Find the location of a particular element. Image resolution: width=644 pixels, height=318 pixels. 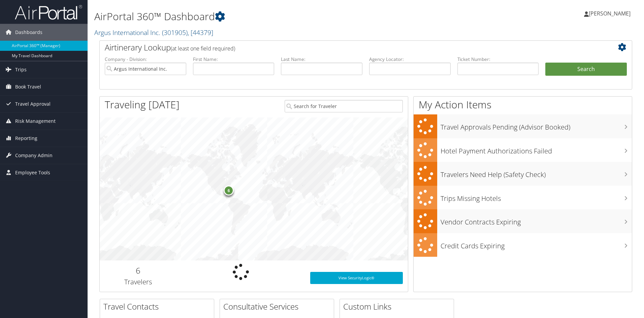

h2: Consultative Services is located at coordinates (279, 307).